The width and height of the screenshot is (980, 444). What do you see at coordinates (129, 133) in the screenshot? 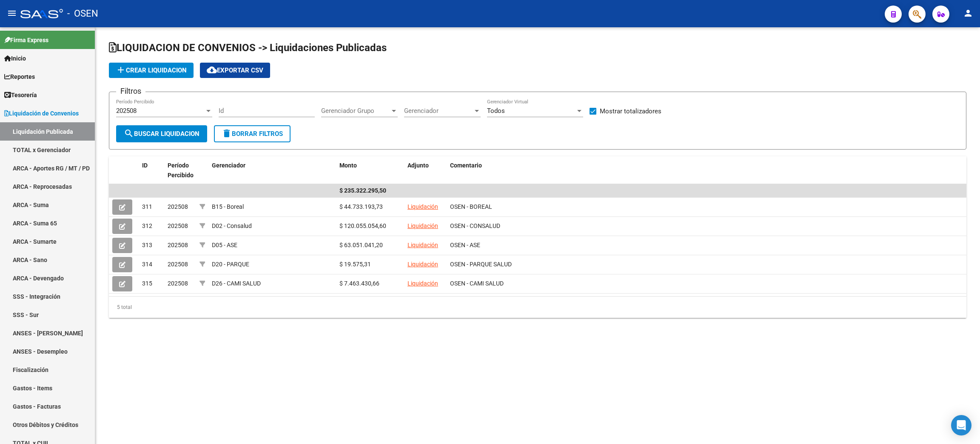
I see `mat-icon: search` at bounding box center [129, 133].